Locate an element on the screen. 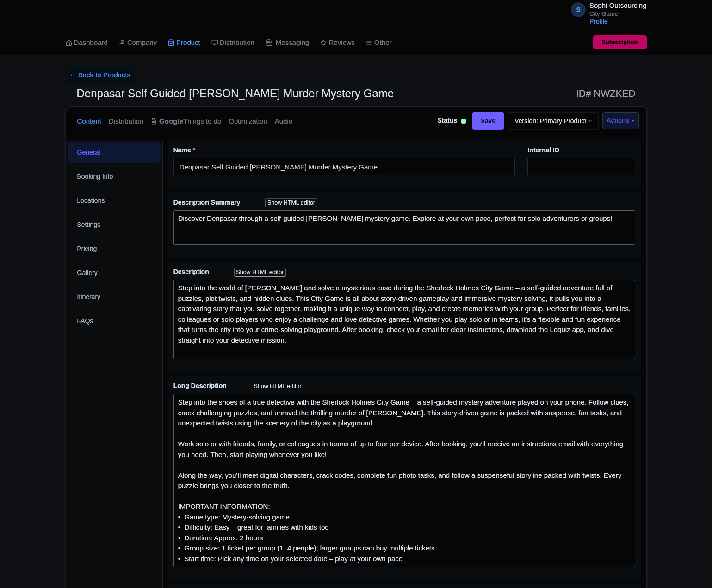 This screenshot has height=588, width=712. span: Internal ID is located at coordinates (543, 150).